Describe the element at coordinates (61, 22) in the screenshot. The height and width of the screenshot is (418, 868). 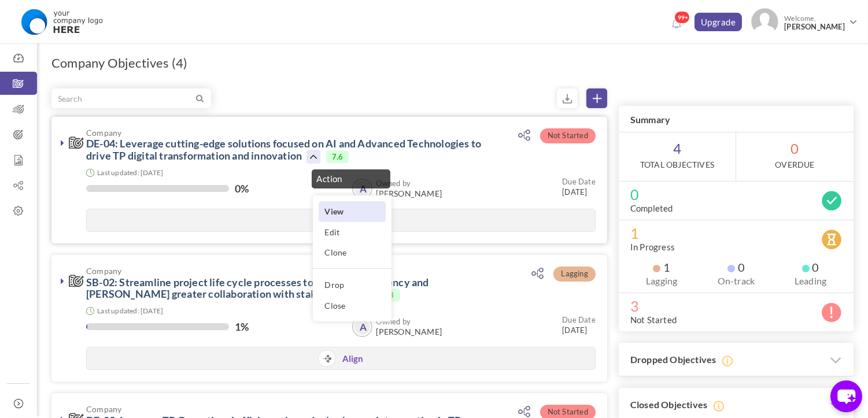
I see `img: Logo` at that location.